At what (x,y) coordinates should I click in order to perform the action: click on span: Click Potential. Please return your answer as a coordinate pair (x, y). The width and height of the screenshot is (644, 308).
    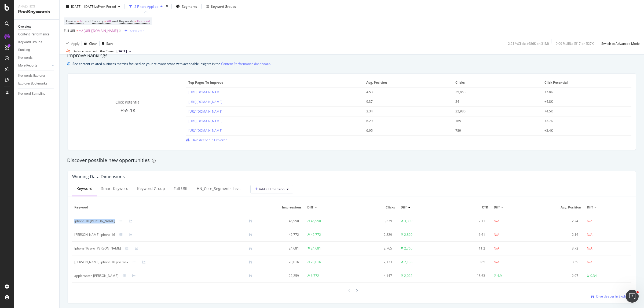
    Looking at the image, I should click on (586, 82).